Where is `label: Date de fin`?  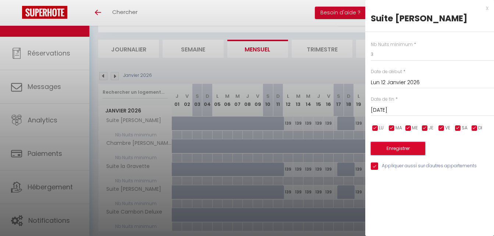
label: Date de fin is located at coordinates (383, 99).